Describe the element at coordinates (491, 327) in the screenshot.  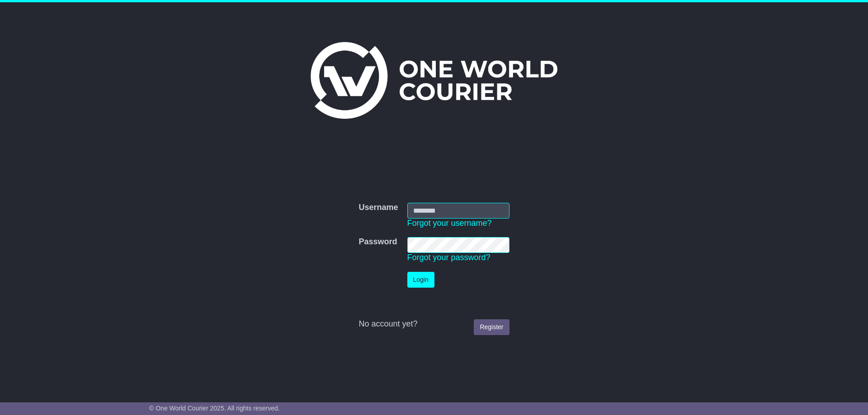
I see `a: Register` at that location.